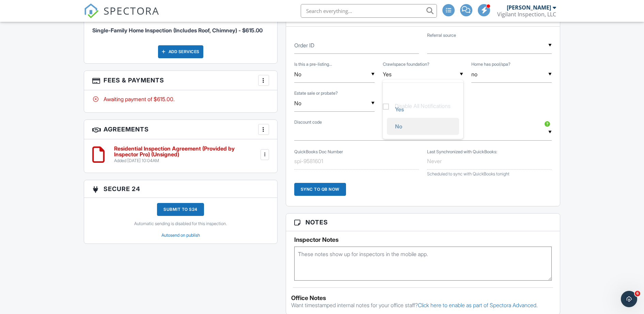 This screenshot has width=644, height=314. I want to click on span: 6, so click(638, 293).